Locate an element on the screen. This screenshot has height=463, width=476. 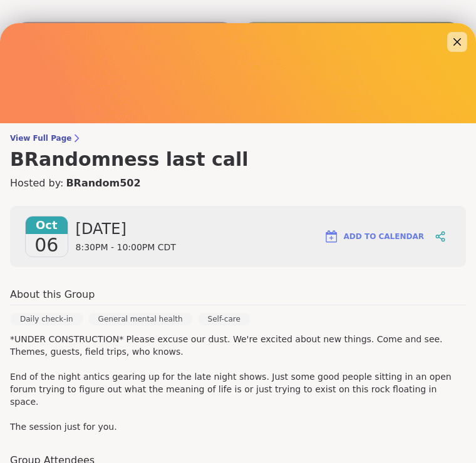
span: 8:30PM - 10:00PM CDT is located at coordinates (126, 247).